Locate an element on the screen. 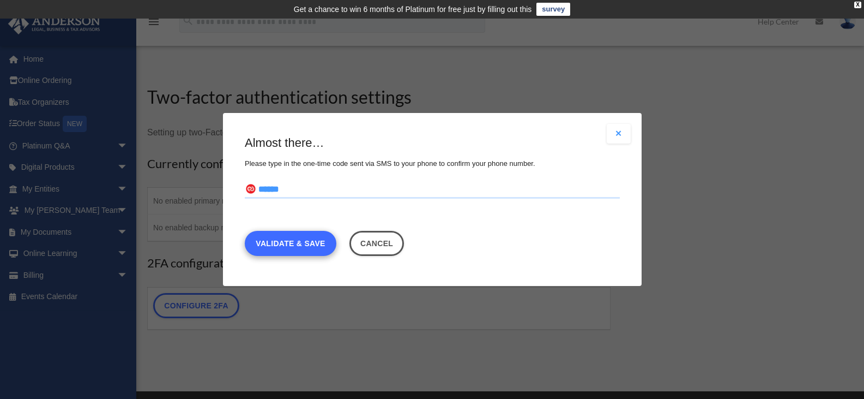 This screenshot has width=864, height=399. a: survey is located at coordinates (553, 9).